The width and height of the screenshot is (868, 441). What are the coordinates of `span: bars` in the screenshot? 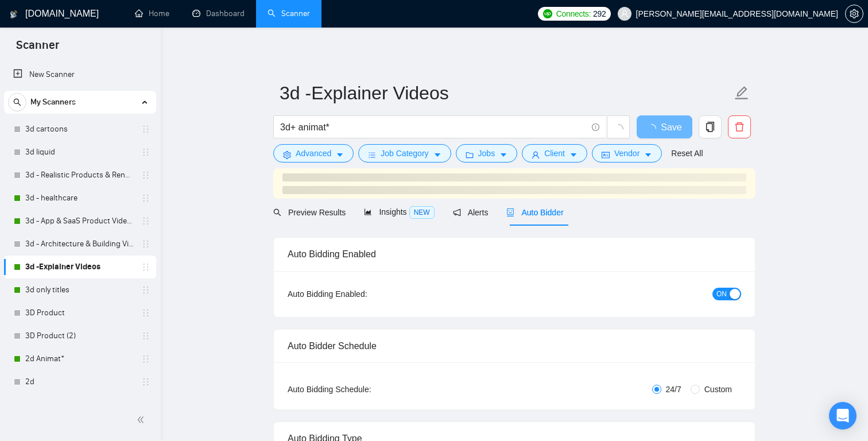 It's located at (372, 155).